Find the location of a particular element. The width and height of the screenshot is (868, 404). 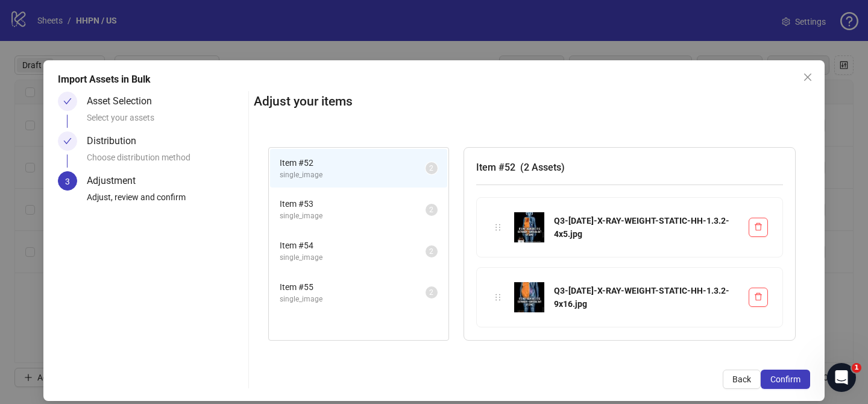

h3: Item # 52 is located at coordinates (629, 167).